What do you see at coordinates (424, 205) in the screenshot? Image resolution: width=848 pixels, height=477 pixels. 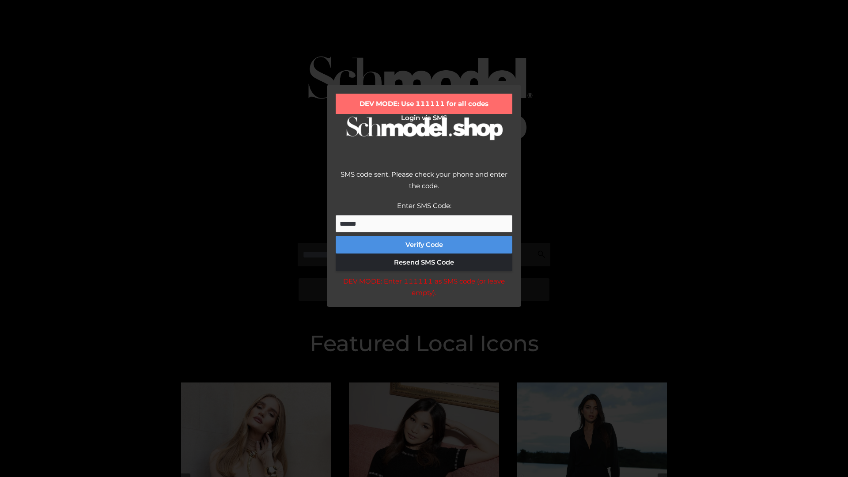 I see `label: Enter SMS Code:` at bounding box center [424, 205].